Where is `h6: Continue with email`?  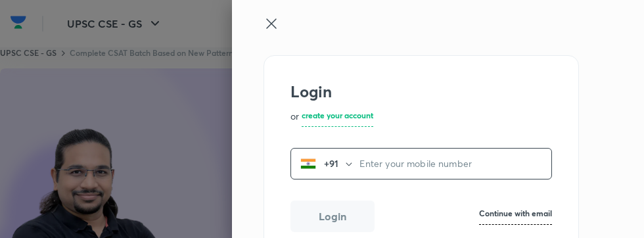 h6: Continue with email is located at coordinates (515, 213).